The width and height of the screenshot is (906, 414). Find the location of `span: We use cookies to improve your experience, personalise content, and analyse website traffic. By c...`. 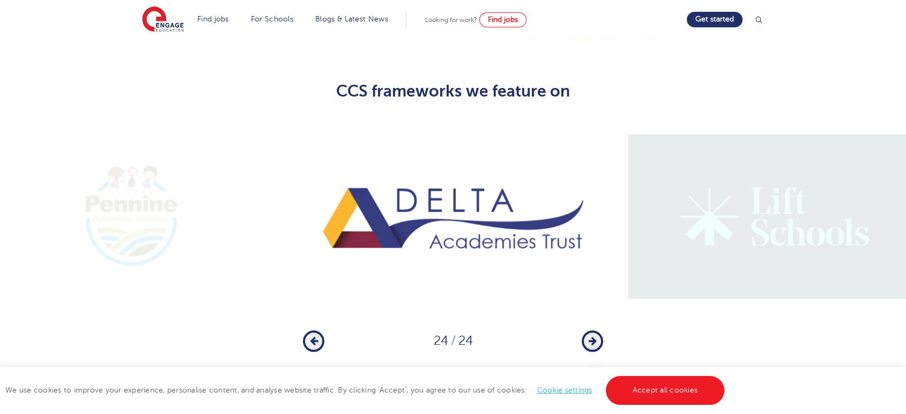

span: We use cookies to improve your experience, personalise content, and analyse website traffic. By c... is located at coordinates (366, 390).